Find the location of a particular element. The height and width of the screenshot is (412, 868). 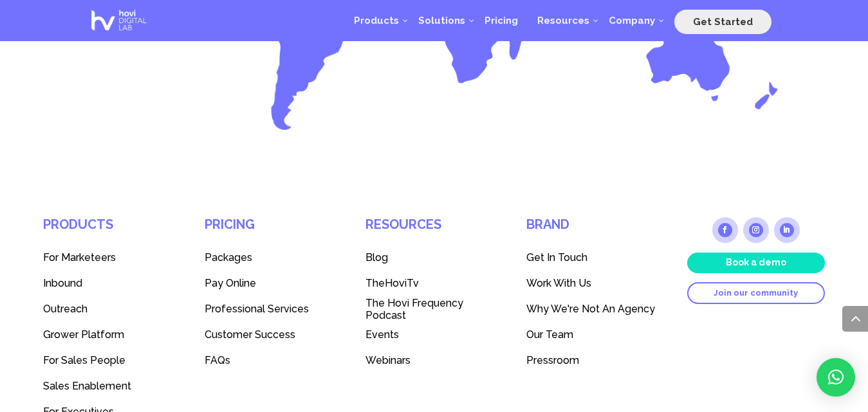

span: Customer Success is located at coordinates (250, 334).